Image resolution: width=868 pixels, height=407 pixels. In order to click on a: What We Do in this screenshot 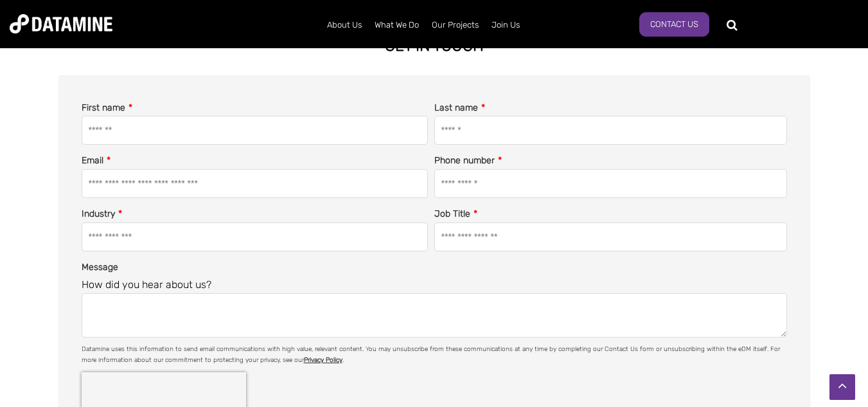, I will do `click(397, 25)`.